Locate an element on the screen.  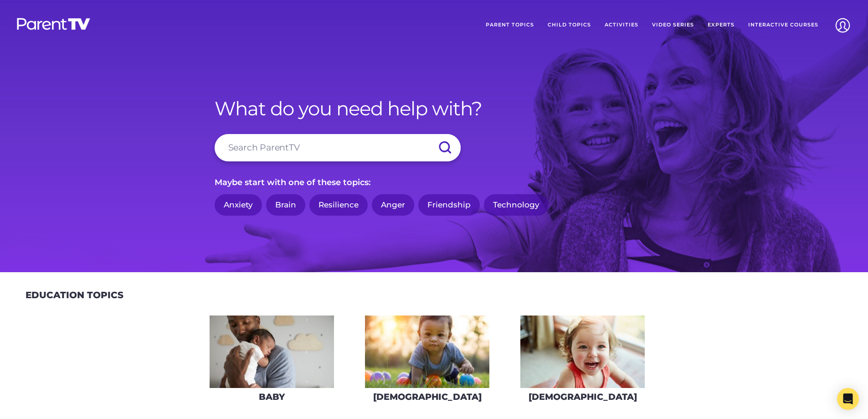
a: Anger is located at coordinates (393, 204).